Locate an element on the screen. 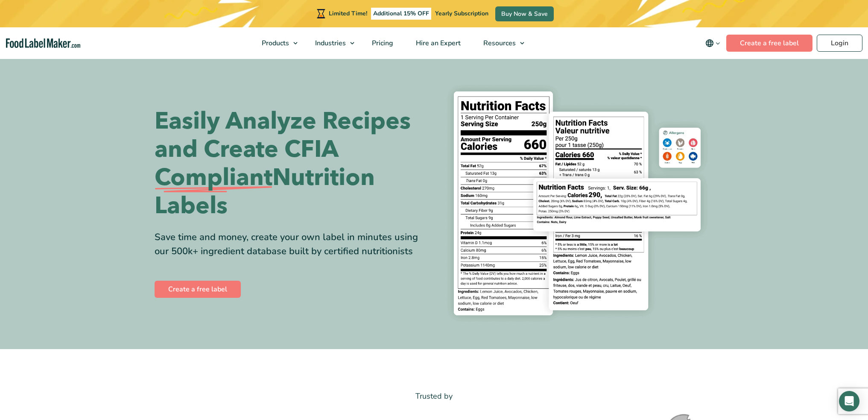 Image resolution: width=868 pixels, height=420 pixels. a: Login is located at coordinates (839, 43).